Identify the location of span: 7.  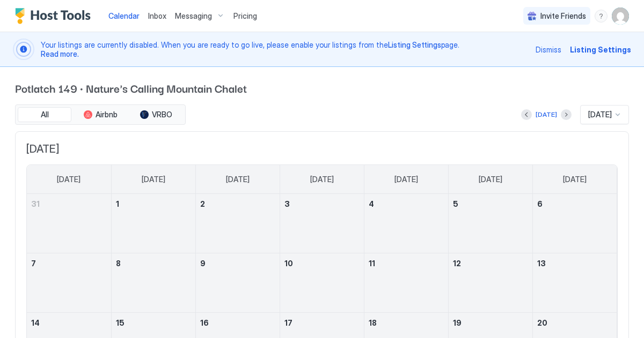
(33, 263).